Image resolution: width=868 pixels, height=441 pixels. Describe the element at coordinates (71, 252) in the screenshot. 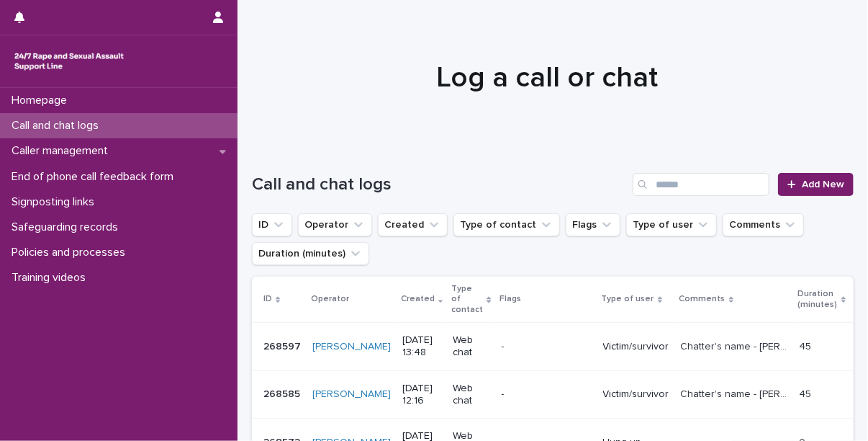

I see `p: Policies and processes` at that location.